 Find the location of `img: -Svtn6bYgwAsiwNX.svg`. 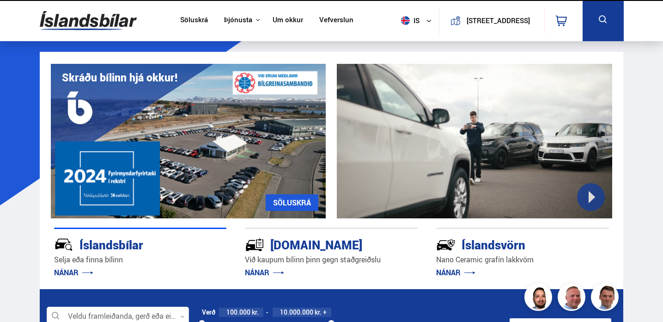

img: -Svtn6bYgwAsiwNX.svg is located at coordinates (446, 244).